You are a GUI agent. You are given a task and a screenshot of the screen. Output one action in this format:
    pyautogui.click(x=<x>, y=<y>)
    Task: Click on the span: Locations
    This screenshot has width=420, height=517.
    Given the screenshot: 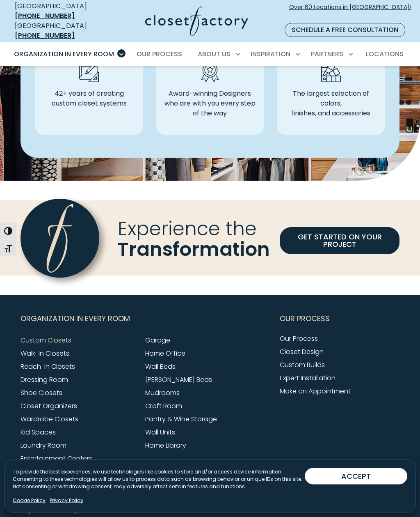 What is the action you would take?
    pyautogui.click(x=385, y=54)
    